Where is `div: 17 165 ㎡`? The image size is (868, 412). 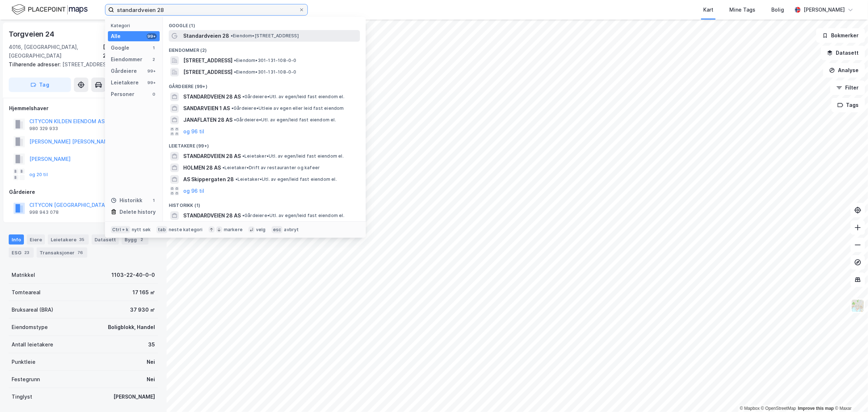 div: 17 165 ㎡ is located at coordinates (144, 293).